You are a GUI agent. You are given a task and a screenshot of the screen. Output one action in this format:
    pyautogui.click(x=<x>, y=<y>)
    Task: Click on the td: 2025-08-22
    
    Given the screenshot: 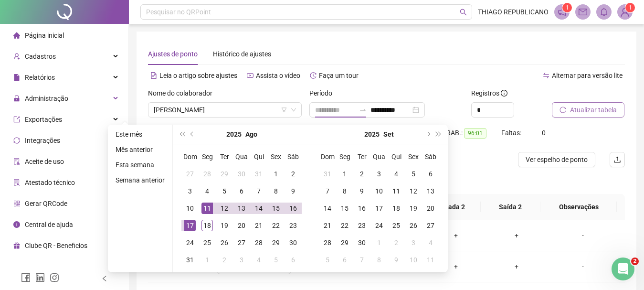 What is the action you would take?
    pyautogui.click(x=276, y=225)
    